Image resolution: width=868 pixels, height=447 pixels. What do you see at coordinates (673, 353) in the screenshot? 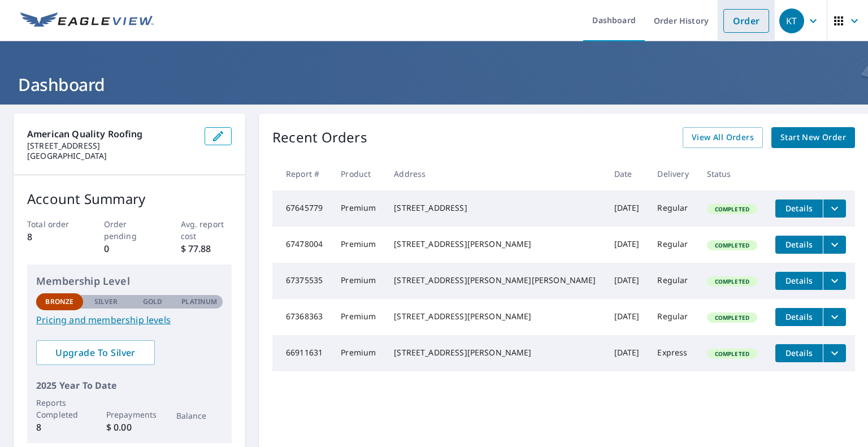
I see `td: Express` at bounding box center [673, 353].